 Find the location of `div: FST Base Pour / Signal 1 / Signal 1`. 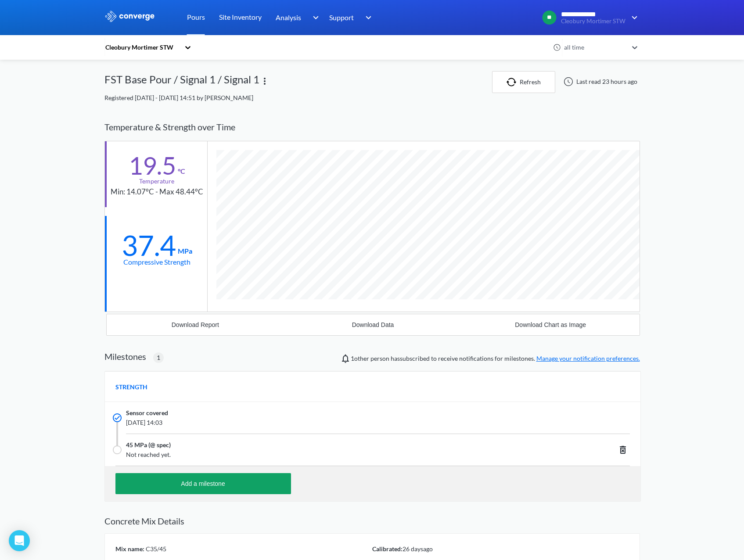

div: FST Base Pour / Signal 1 / Signal 1 is located at coordinates (182, 82).